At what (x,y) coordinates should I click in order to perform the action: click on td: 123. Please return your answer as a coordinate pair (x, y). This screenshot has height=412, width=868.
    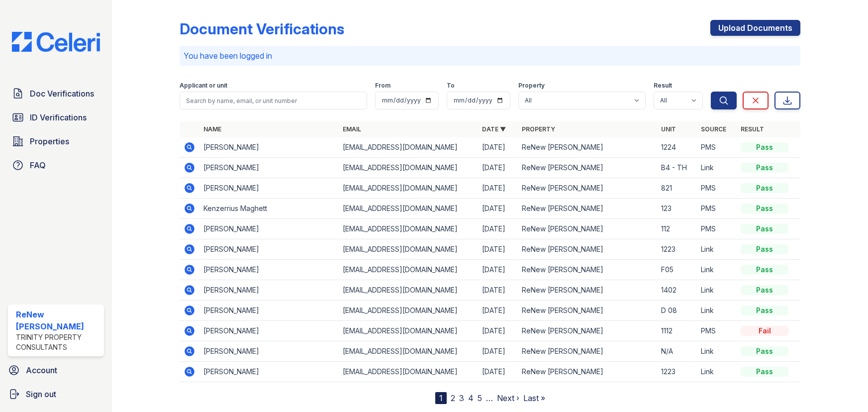
    Looking at the image, I should click on (677, 209).